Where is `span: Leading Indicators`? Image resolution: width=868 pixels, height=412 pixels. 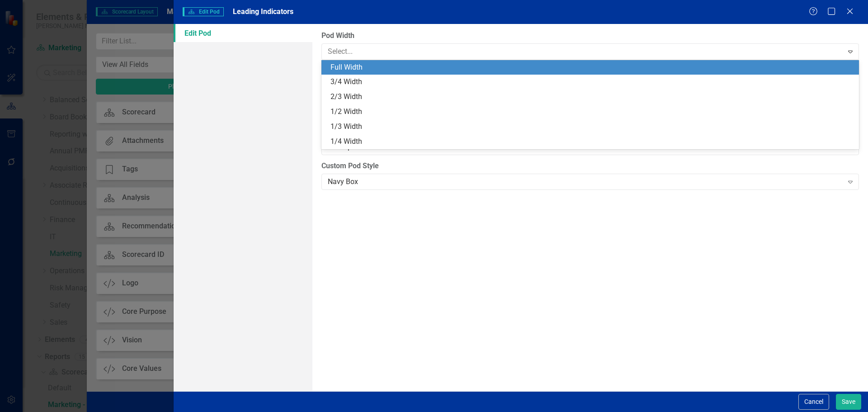 span: Leading Indicators is located at coordinates (263, 11).